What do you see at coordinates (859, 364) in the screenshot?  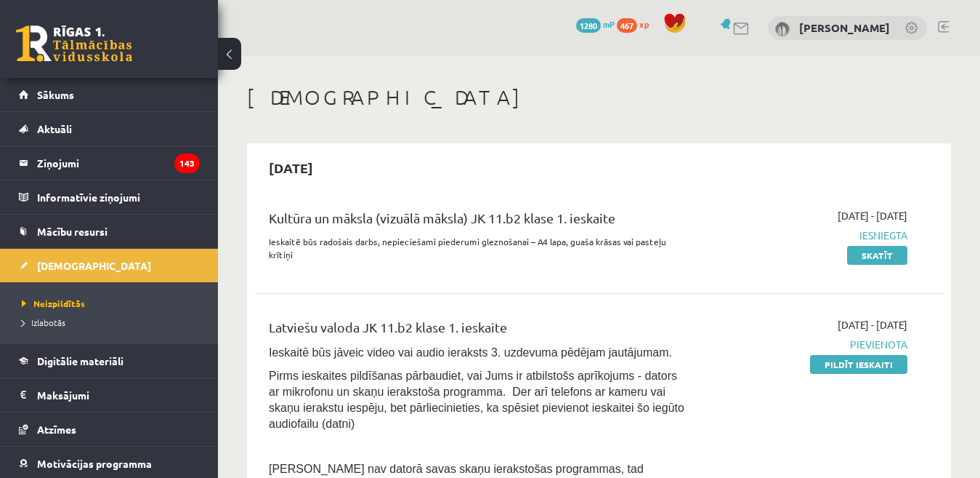 I see `a: Pildīt ieskaiti` at bounding box center [859, 364].